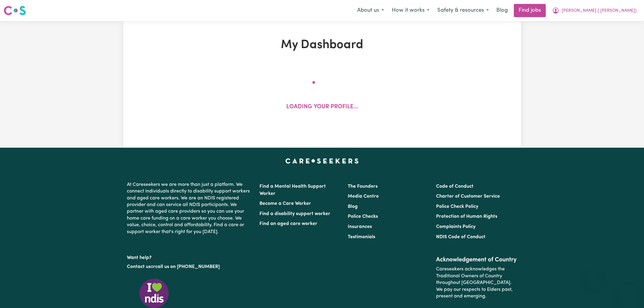  I want to click on a: Protection of Human Rights, so click(467, 217).